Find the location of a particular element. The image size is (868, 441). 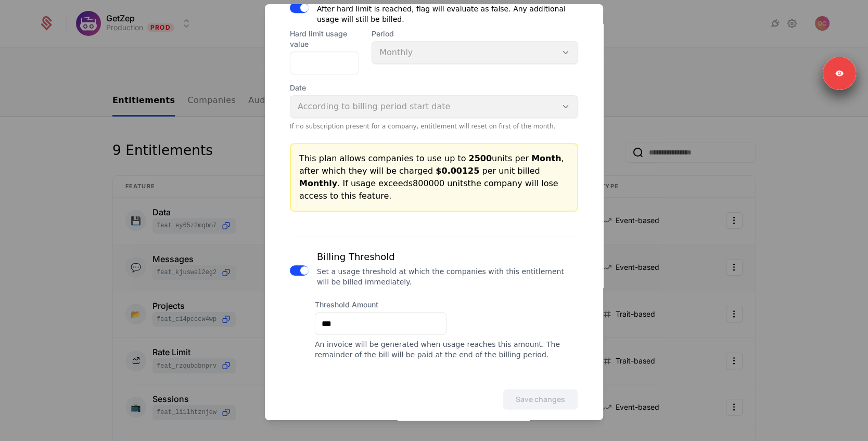

label: Hard limit usage value is located at coordinates (324, 39).